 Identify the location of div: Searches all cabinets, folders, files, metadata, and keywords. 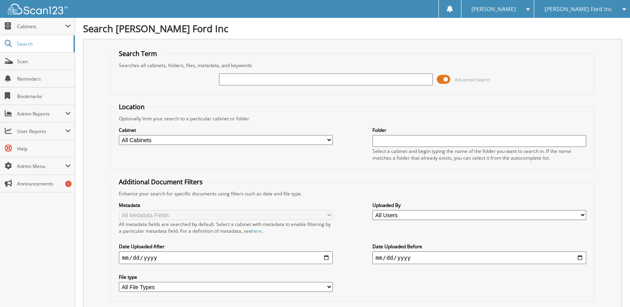
(352, 65).